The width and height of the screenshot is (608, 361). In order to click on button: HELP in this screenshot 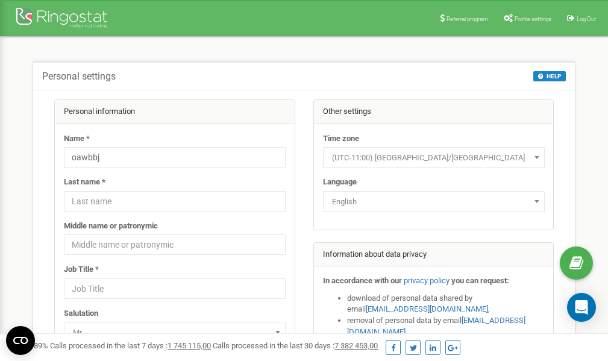, I will do `click(549, 76)`.